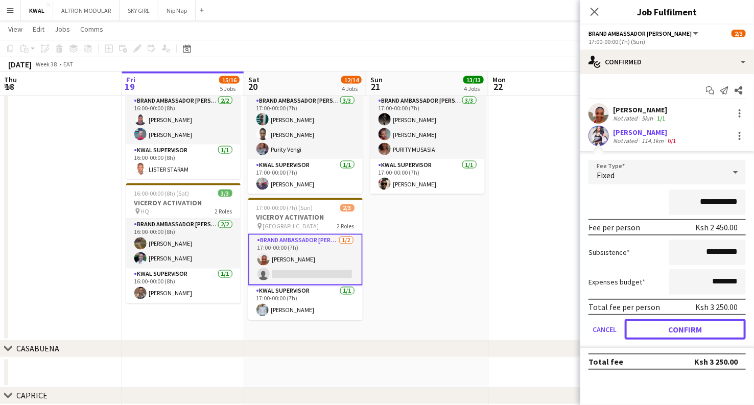 This screenshot has width=754, height=405. What do you see at coordinates (647, 118) in the screenshot?
I see `div: 5km` at bounding box center [647, 118].